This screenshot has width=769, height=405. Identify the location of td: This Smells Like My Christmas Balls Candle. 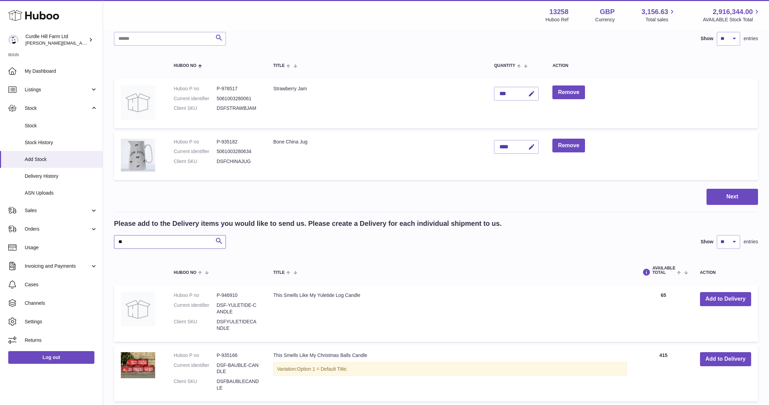
(450, 374).